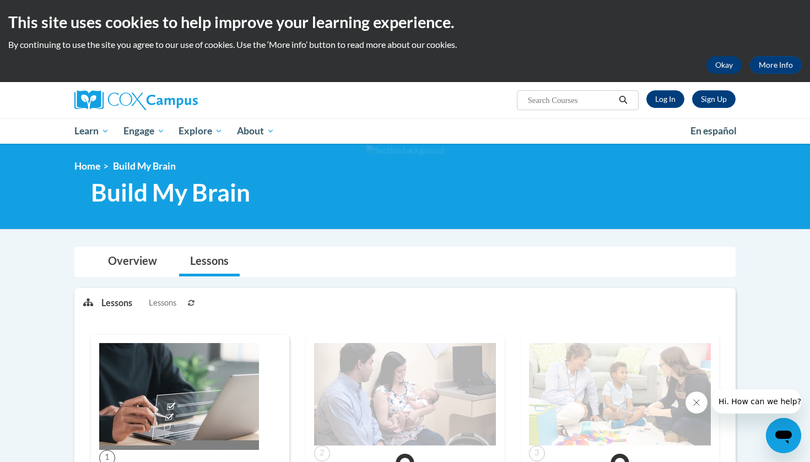  What do you see at coordinates (117, 303) in the screenshot?
I see `p: Lessons` at bounding box center [117, 303].